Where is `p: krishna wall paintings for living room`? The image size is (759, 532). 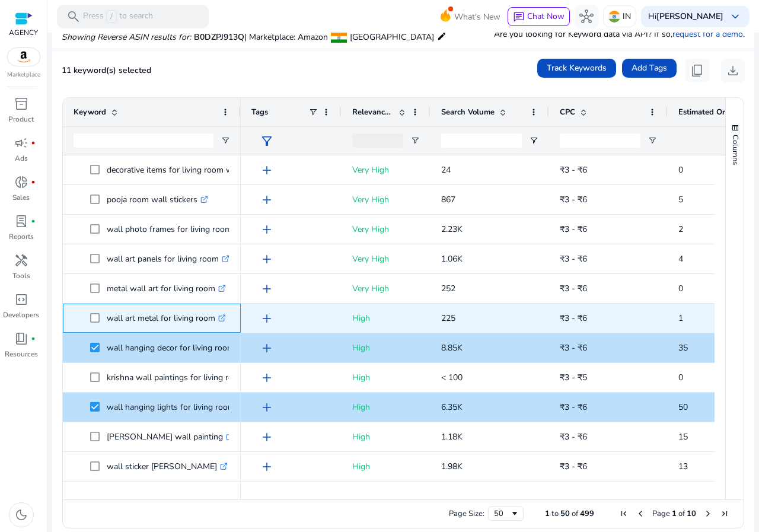
p: krishna wall paintings for living room is located at coordinates (181, 377).